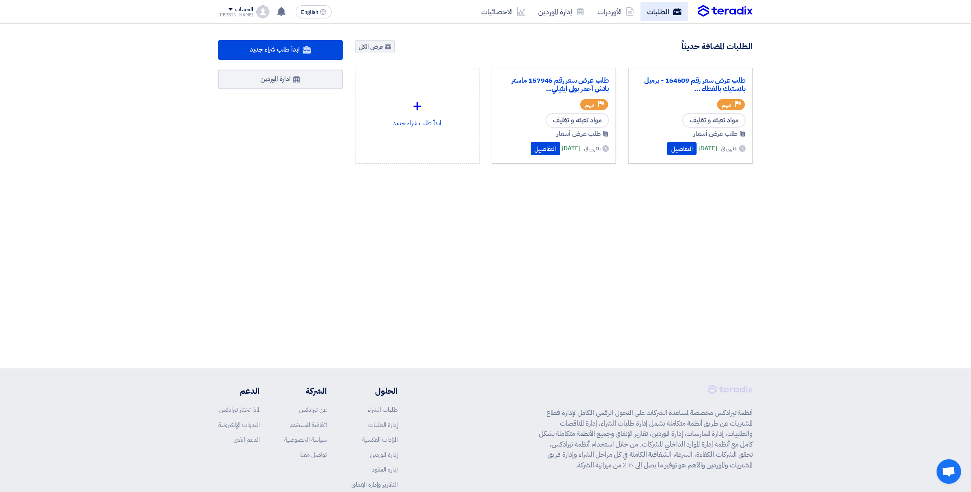 The height and width of the screenshot is (492, 971). I want to click on p: أنظمة تيرادكس مخصصة لمساعدة الشركات على التحول الرقمي الكامل لإدارة قطاع المشتريات عن طريق أنظمة ..., so click(646, 439).